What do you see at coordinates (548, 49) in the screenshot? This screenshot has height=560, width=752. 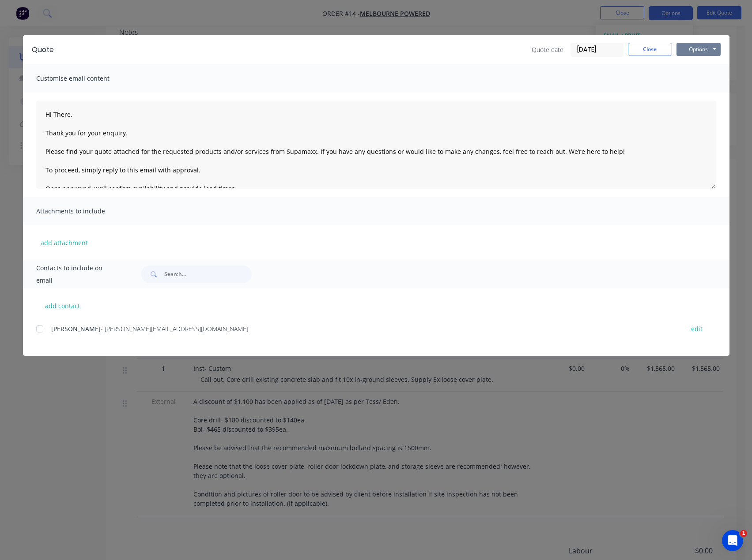 I see `span: Quote date` at bounding box center [548, 49].